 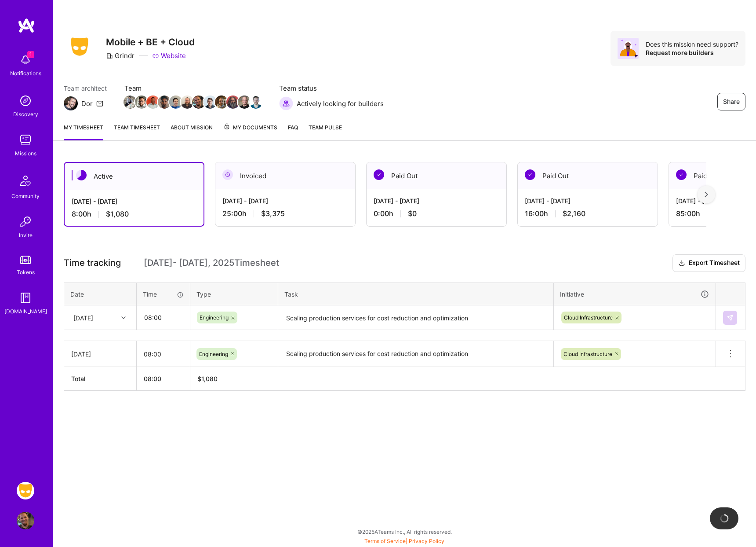 What do you see at coordinates (25, 235) in the screenshot?
I see `div: Invite` at bounding box center [25, 235].